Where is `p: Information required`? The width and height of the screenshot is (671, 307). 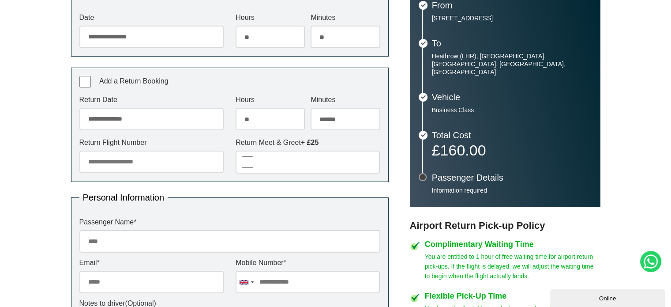 p: Information required is located at coordinates (512, 190).